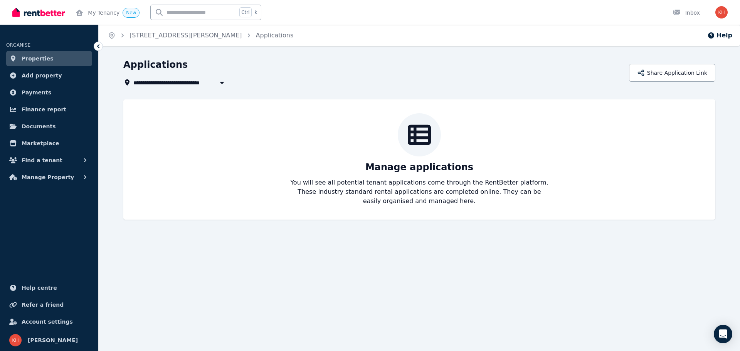 This screenshot has height=351, width=740. I want to click on span: Add property, so click(42, 76).